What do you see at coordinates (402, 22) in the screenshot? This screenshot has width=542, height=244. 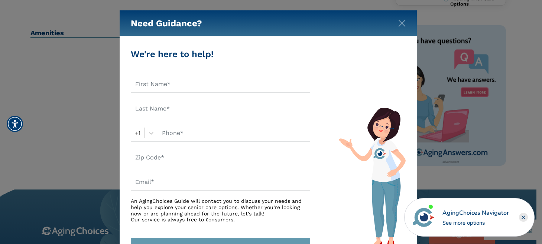 I see `button: Close` at bounding box center [402, 22].